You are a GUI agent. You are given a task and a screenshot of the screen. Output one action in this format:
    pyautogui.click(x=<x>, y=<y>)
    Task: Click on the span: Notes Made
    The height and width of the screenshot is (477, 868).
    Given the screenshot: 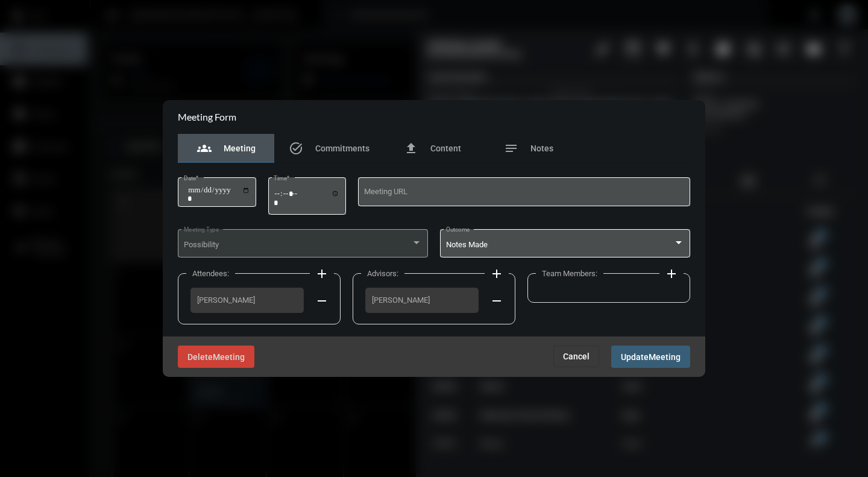 What is the action you would take?
    pyautogui.click(x=467, y=244)
    